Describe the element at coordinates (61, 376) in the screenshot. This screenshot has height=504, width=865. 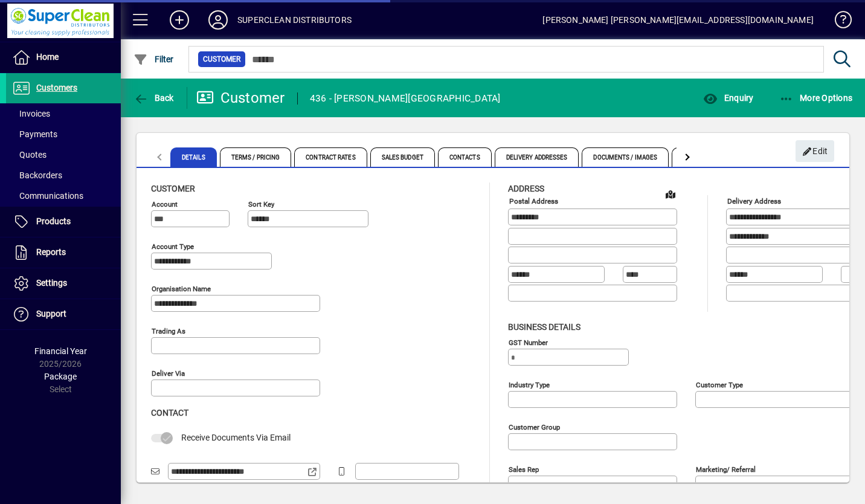
I see `span: Package` at that location.